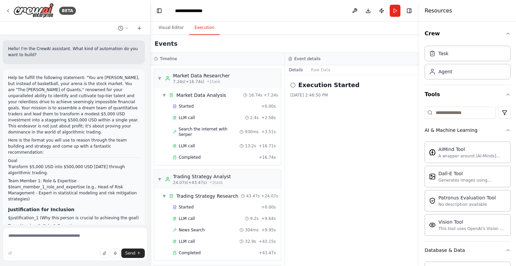 The image size is (516, 266). I want to click on span: Trading Strategy Research, so click(207, 196).